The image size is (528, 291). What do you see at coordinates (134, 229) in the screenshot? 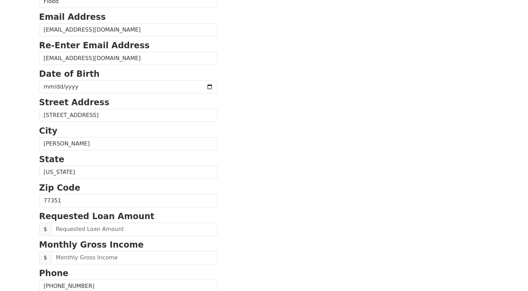
I see `input: Requested Loan Amount` at bounding box center [134, 229].